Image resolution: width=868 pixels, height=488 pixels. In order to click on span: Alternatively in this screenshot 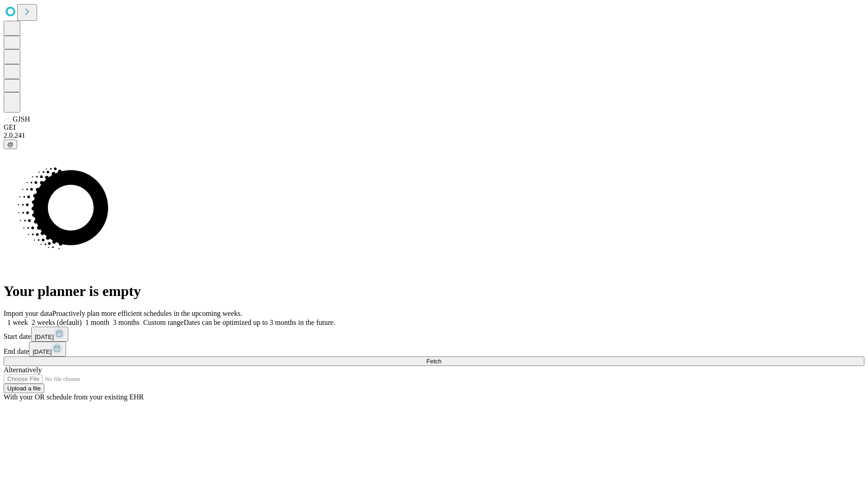, I will do `click(22, 369)`.